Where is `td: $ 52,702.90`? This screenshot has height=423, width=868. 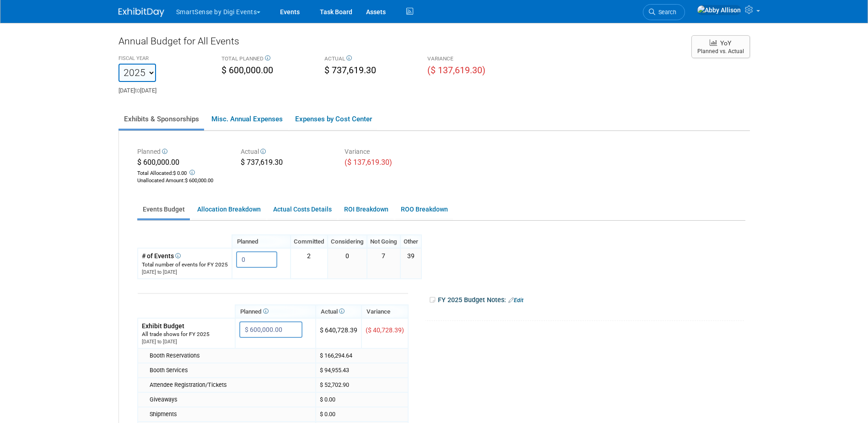
td: $ 52,702.90 is located at coordinates (362, 385).